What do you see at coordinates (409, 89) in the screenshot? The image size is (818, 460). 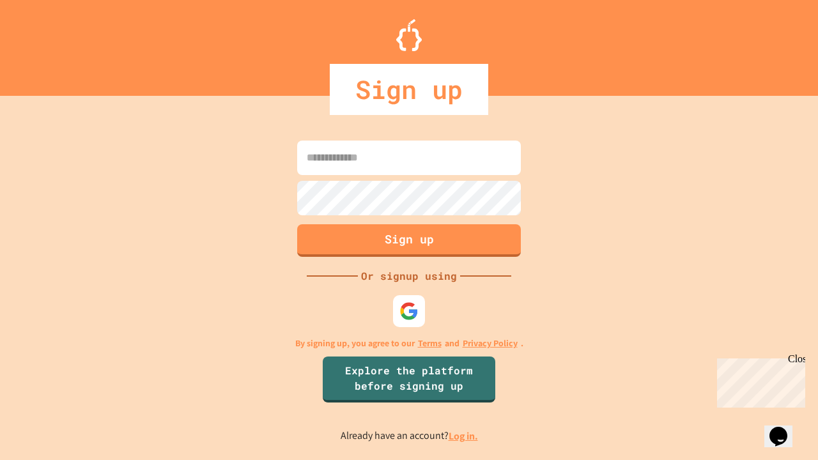 I see `div: Sign up` at bounding box center [409, 89].